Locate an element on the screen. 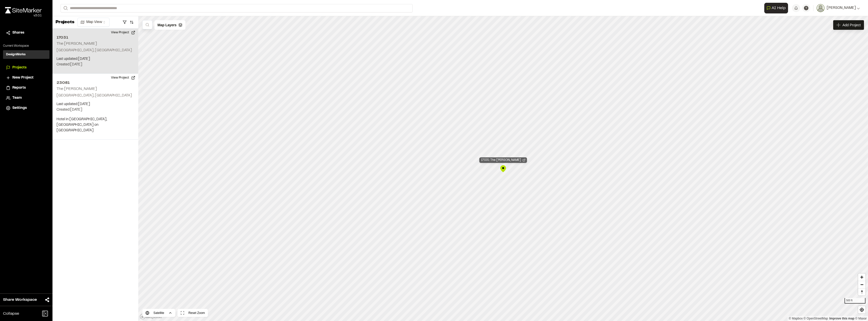 This screenshot has width=868, height=321. img: User is located at coordinates (821, 8).